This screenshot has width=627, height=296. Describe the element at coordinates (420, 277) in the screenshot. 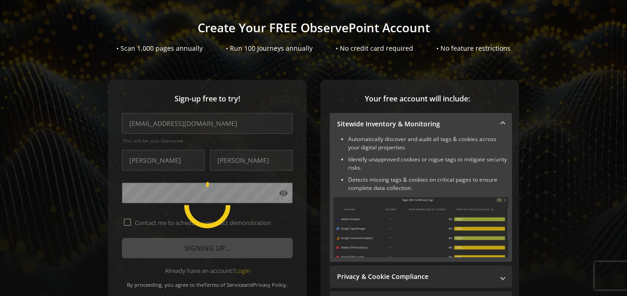

I see `mat-expansion-panel-header: Privacy & Cookie Compliance` at that location.